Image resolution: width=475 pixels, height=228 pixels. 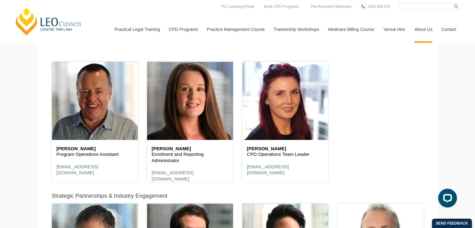 I want to click on a: CPD Programs, so click(x=183, y=29).